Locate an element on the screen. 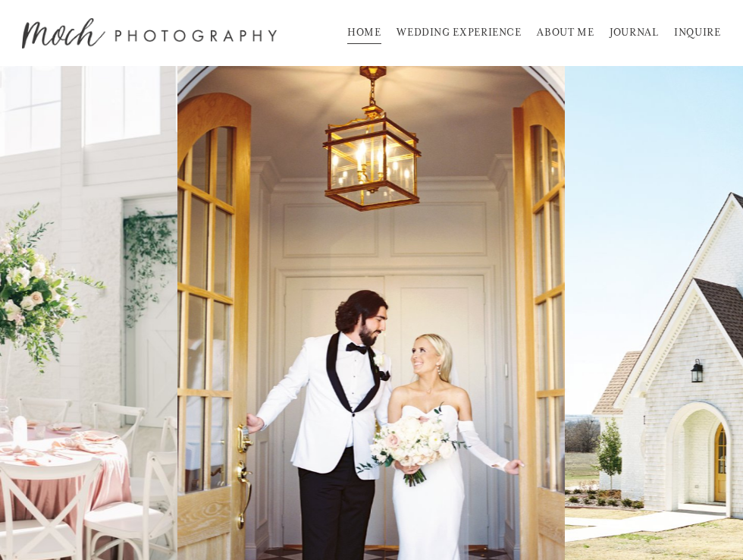  a: HOME is located at coordinates (364, 33).